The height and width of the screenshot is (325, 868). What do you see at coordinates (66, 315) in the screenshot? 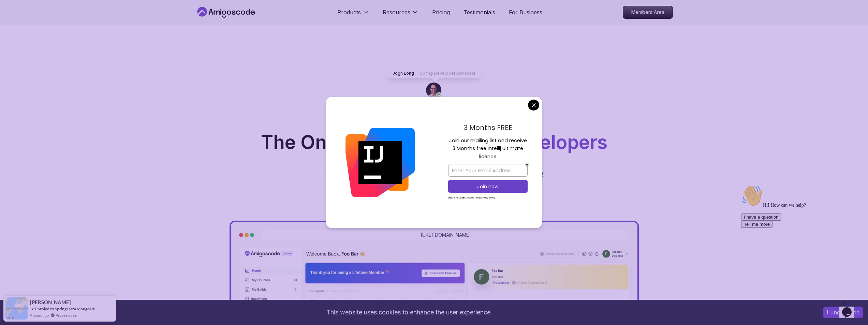
I see `a: ProveSource` at bounding box center [66, 315].